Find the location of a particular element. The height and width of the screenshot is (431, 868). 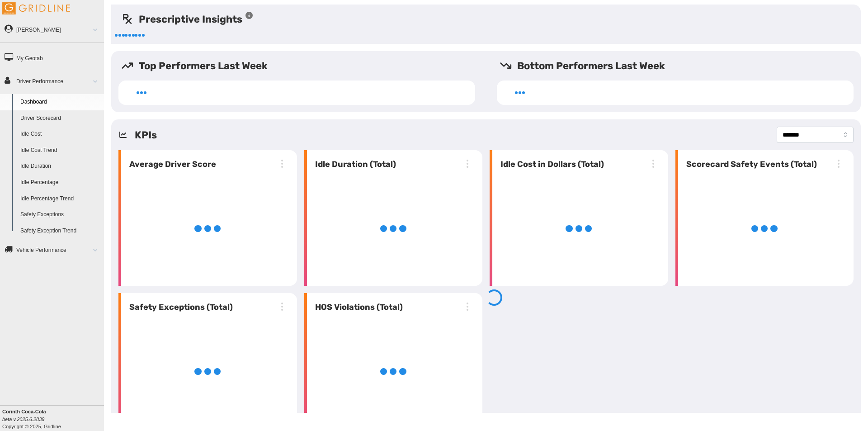

a: Idle Cost Trend is located at coordinates (60, 151).